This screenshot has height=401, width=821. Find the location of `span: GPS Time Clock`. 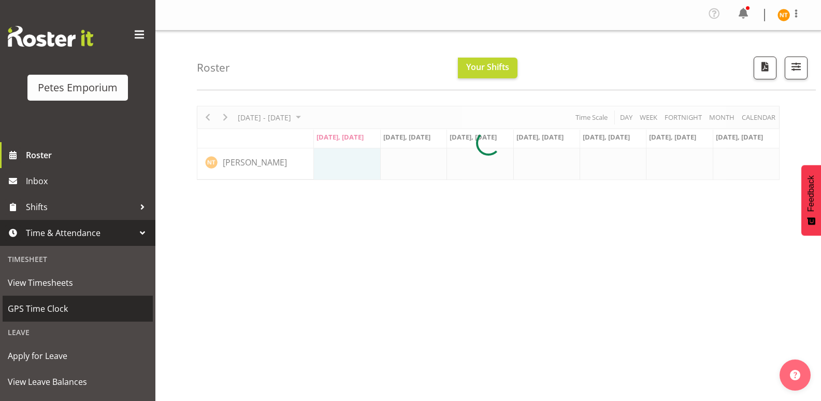

span: GPS Time Clock is located at coordinates (78, 308).